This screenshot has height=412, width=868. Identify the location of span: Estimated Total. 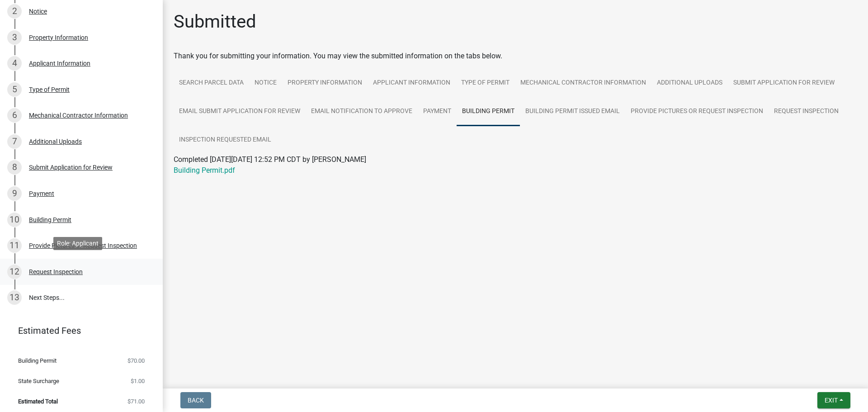
(38, 401).